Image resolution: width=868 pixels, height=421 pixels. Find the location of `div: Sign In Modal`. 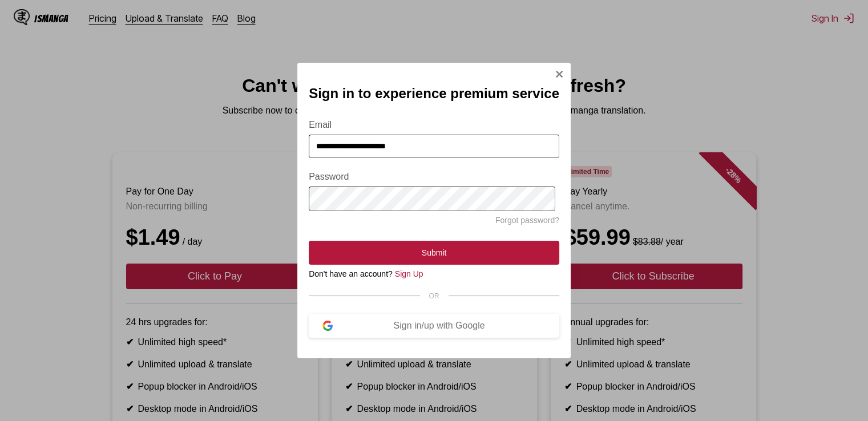

div: Sign In Modal is located at coordinates (434, 210).